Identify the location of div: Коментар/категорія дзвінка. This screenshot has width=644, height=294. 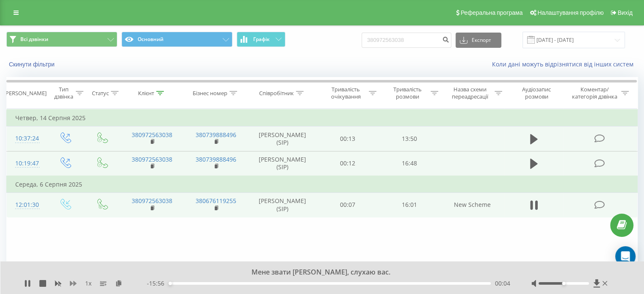
(594, 93).